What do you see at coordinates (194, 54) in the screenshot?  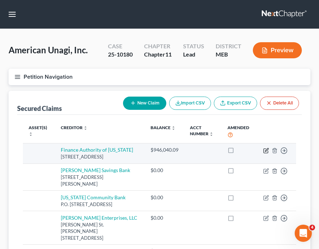 I see `div: Lead` at bounding box center [194, 54].